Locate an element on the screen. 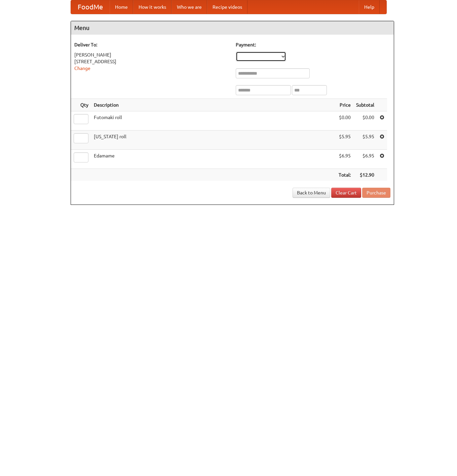  th: Subtotal is located at coordinates (365, 105).